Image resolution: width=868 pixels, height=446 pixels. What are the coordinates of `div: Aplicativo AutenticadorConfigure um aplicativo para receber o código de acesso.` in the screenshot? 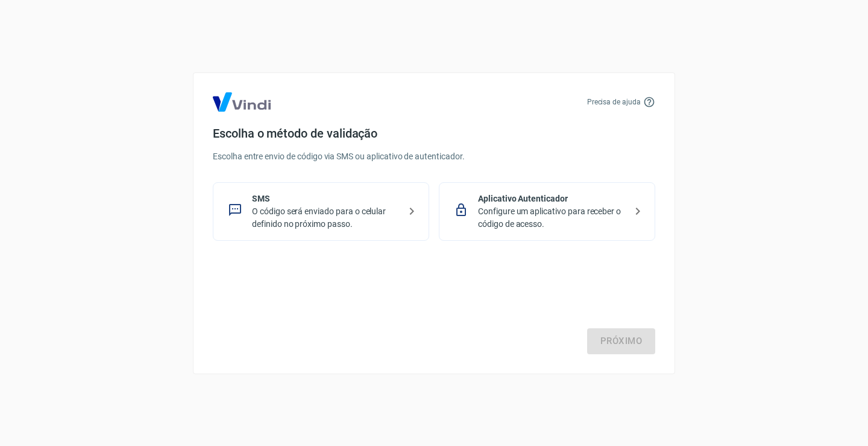 It's located at (547, 211).